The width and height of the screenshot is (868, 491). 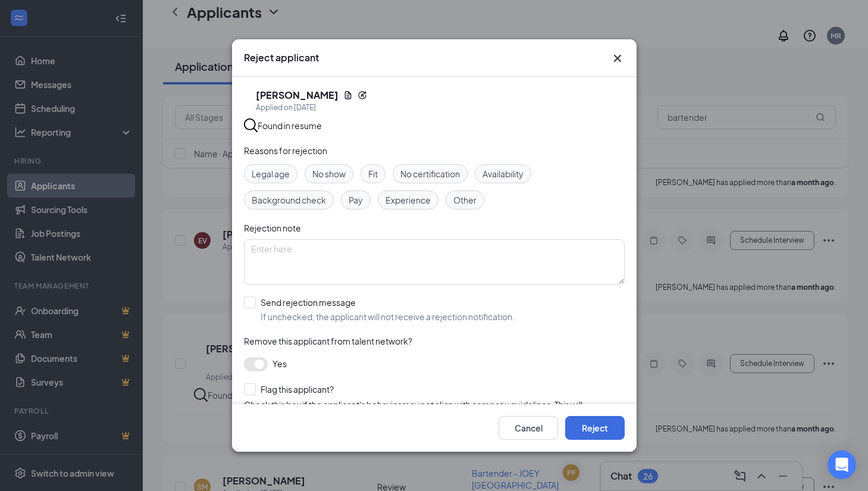 What do you see at coordinates (618, 58) in the screenshot?
I see `button: Close` at bounding box center [618, 58].